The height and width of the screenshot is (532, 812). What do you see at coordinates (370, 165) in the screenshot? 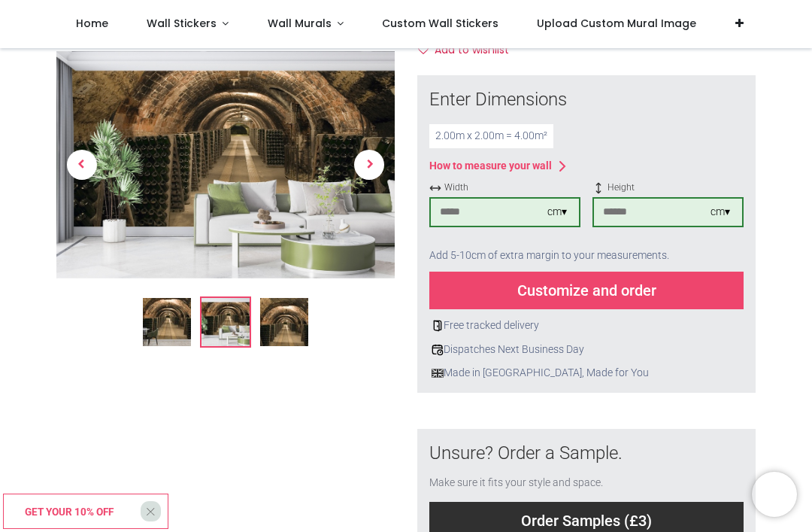
I see `a: Next` at bounding box center [370, 165].